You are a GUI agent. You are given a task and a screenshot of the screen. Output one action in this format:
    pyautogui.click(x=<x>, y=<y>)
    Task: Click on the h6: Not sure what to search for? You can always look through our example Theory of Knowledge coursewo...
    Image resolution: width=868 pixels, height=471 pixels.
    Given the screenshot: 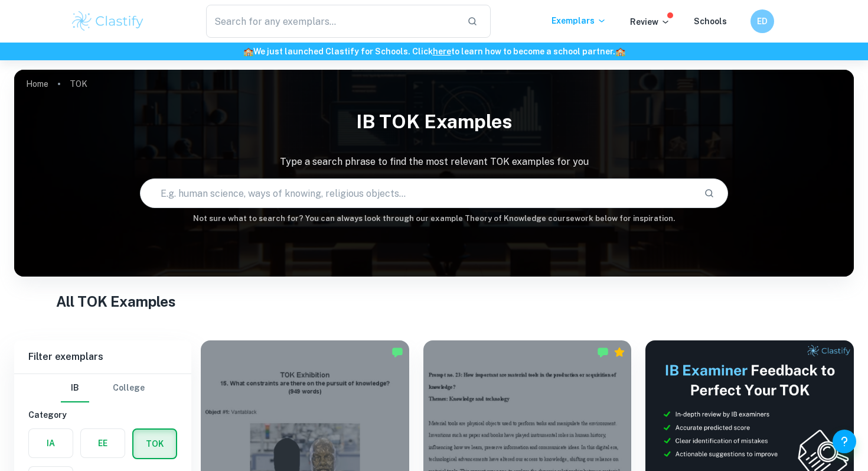 What is the action you would take?
    pyautogui.click(x=434, y=218)
    